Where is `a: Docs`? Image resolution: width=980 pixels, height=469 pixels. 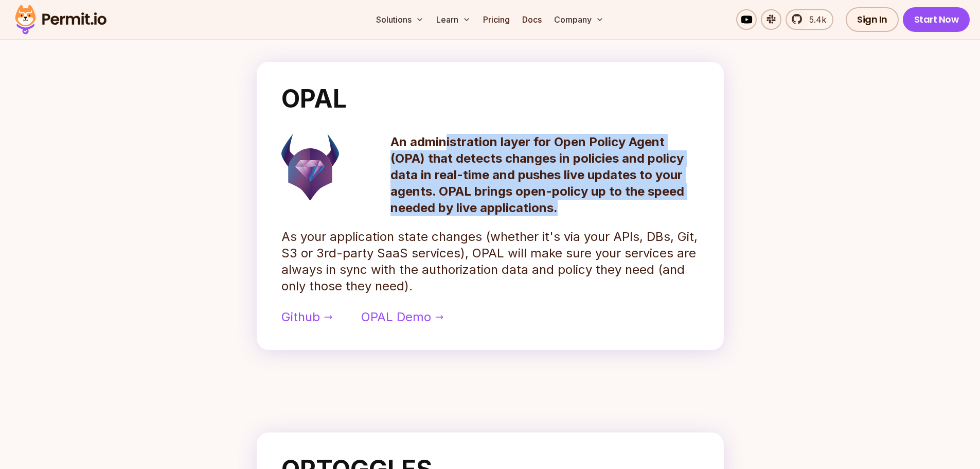 a: Docs is located at coordinates (532, 20).